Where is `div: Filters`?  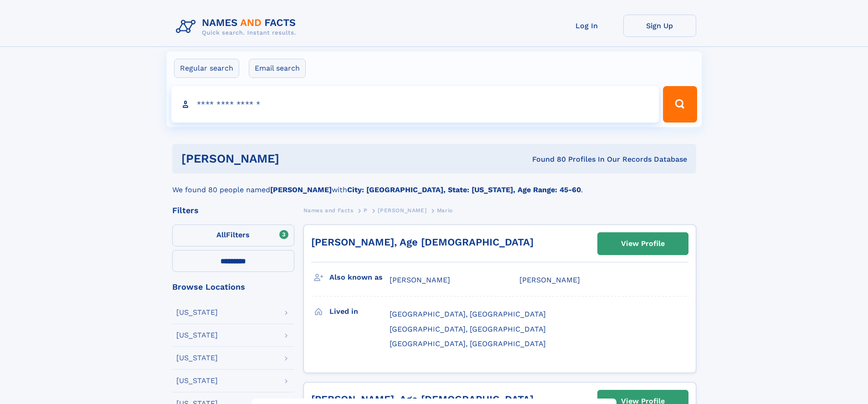 div: Filters is located at coordinates (233, 210).